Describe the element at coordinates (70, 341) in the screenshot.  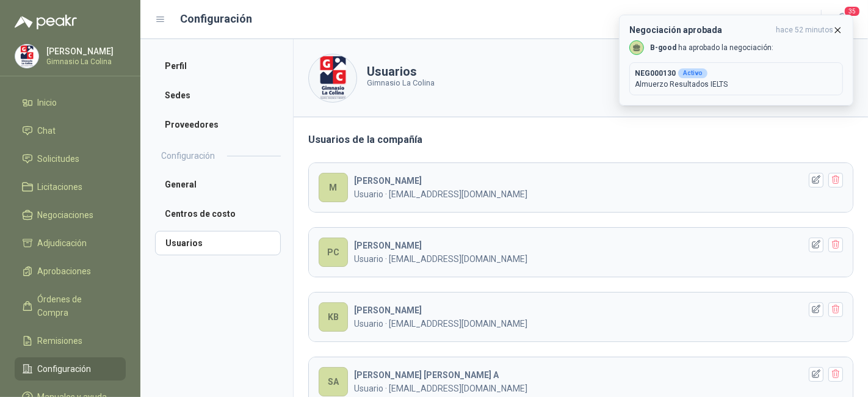
I see `a: Remisiones` at that location.